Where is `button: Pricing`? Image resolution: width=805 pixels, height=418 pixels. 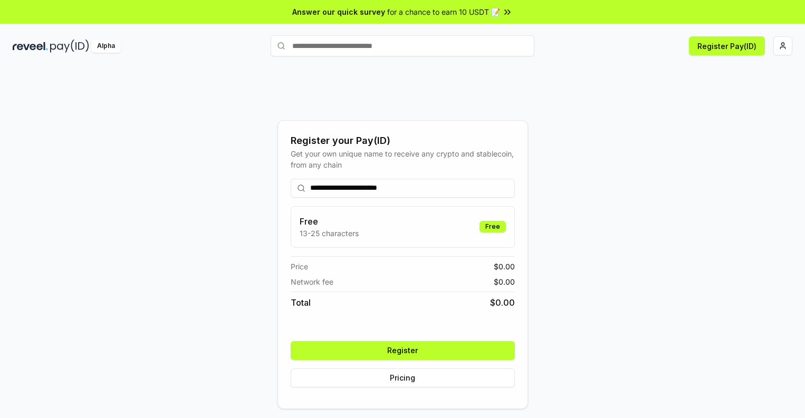
button: Pricing is located at coordinates (402, 378).